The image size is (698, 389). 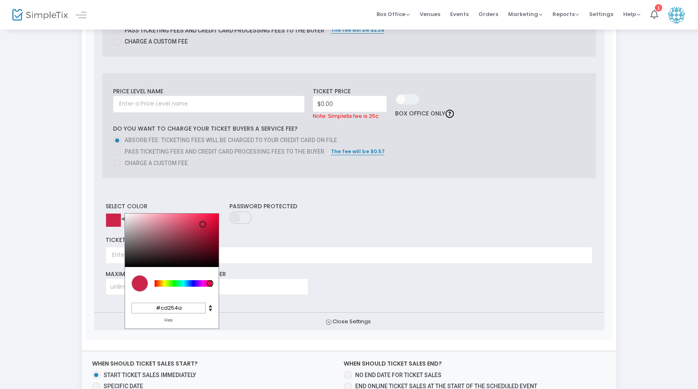 I want to click on label: Maximum Number of Tickets per order, so click(x=166, y=274).